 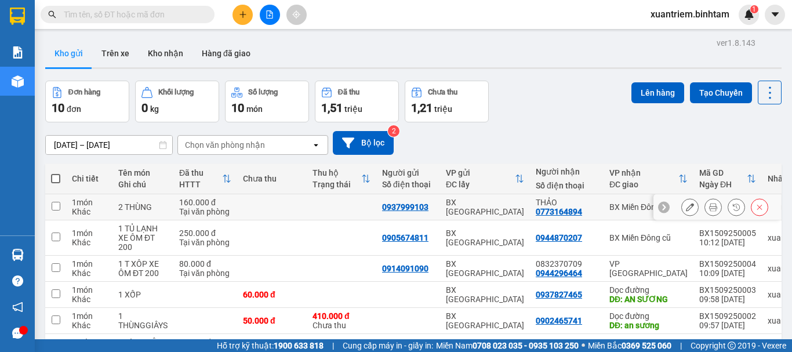 What do you see at coordinates (52, 15) in the screenshot?
I see `span: search` at bounding box center [52, 15].